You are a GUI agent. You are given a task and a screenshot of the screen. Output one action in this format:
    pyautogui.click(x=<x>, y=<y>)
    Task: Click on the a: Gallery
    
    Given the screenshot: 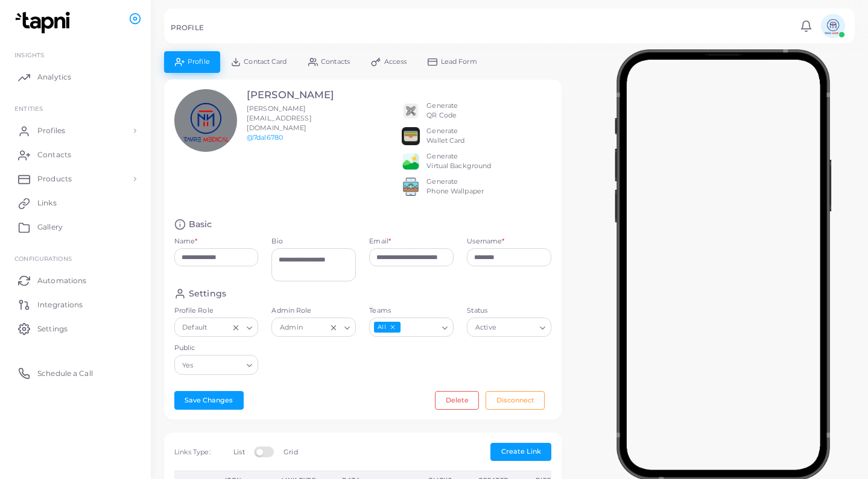 What is the action you would take?
    pyautogui.click(x=75, y=227)
    